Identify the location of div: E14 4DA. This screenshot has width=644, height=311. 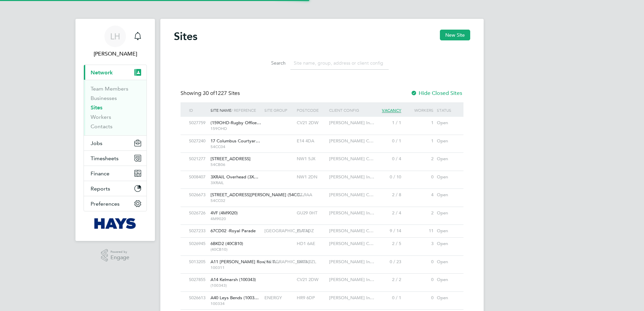
(311, 141).